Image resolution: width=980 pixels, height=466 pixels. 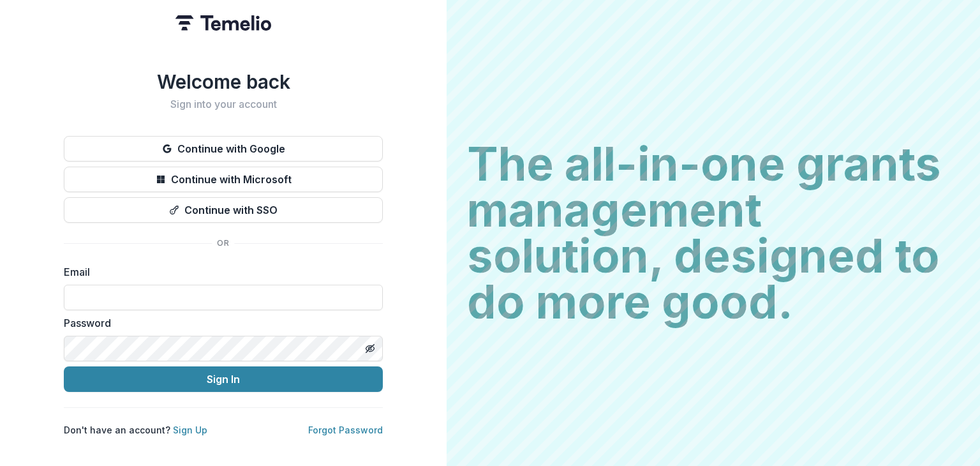 I want to click on p: Don't have an account?, so click(x=135, y=430).